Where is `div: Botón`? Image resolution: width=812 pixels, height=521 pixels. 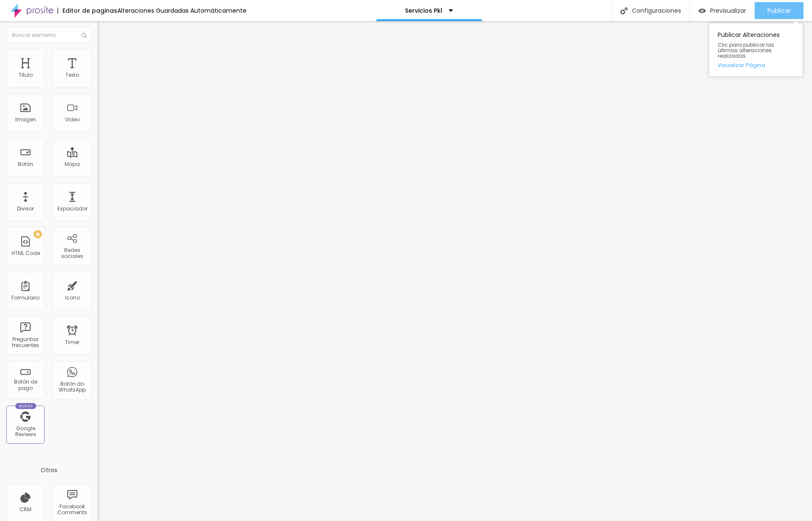
div: Botón is located at coordinates (25, 164).